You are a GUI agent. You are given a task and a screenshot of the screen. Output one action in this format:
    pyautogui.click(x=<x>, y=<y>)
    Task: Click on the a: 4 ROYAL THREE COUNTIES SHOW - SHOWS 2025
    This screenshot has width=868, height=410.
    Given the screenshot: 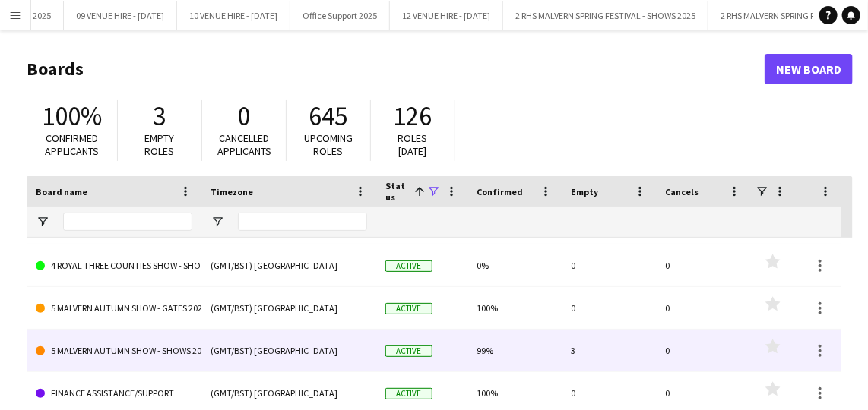 What is the action you would take?
    pyautogui.click(x=114, y=266)
    